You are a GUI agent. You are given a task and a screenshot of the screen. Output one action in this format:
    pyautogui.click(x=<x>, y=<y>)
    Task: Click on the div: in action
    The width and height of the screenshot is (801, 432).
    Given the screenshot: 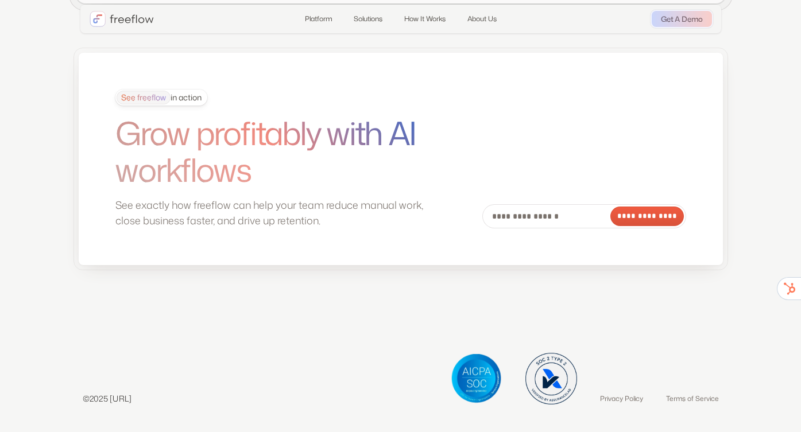 What is the action you would take?
    pyautogui.click(x=159, y=98)
    